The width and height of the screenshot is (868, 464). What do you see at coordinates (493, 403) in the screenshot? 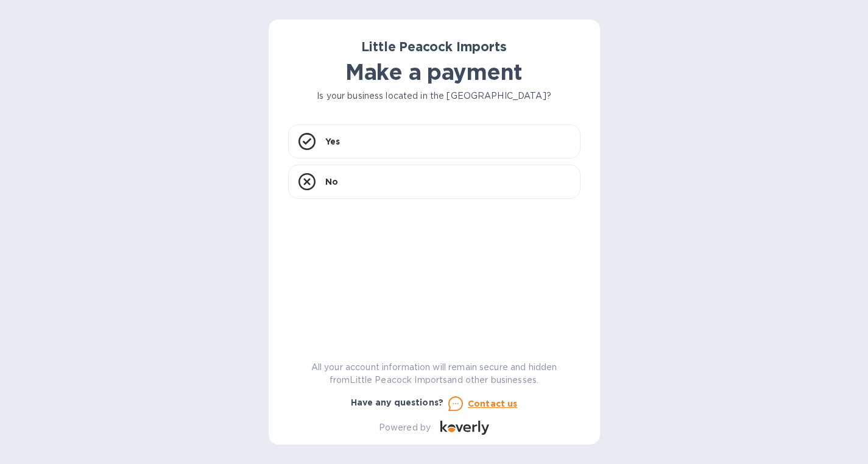
I see `u: Contact us` at bounding box center [493, 403].